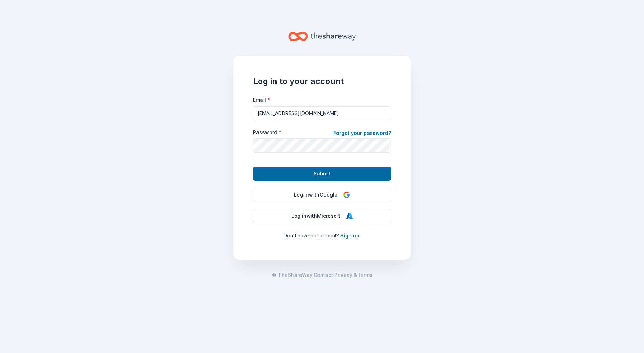  What do you see at coordinates (322, 37) in the screenshot?
I see `a: Home` at bounding box center [322, 37].